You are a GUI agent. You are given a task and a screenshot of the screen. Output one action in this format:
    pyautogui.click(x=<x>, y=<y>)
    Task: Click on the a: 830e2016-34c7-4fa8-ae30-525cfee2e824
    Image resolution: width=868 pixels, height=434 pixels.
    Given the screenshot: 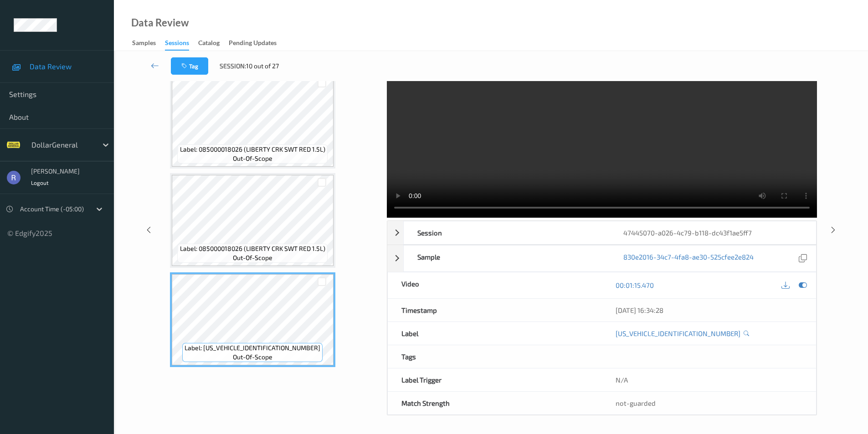 What is the action you would take?
    pyautogui.click(x=688, y=258)
    